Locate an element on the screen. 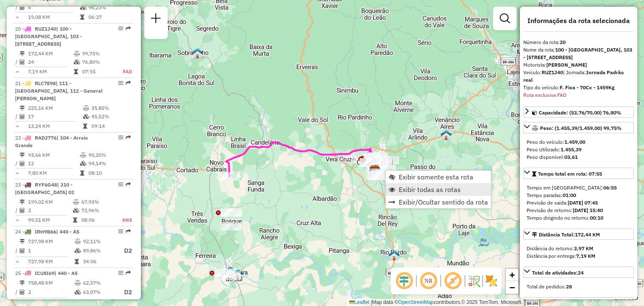 Image resolution: width=644 pixels, height=306 pixels. strong: 01:00 is located at coordinates (569, 195).